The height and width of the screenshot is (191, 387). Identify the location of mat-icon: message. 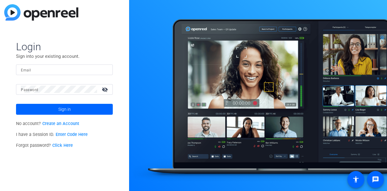
(376, 179).